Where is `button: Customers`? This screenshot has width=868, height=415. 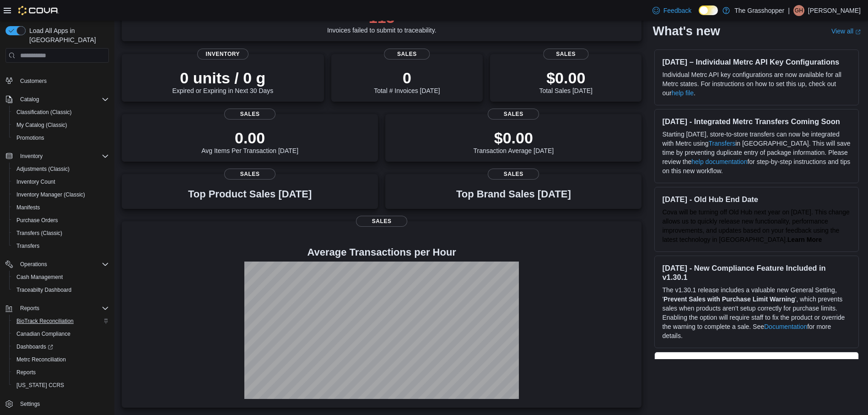 button: Customers is located at coordinates (57, 80).